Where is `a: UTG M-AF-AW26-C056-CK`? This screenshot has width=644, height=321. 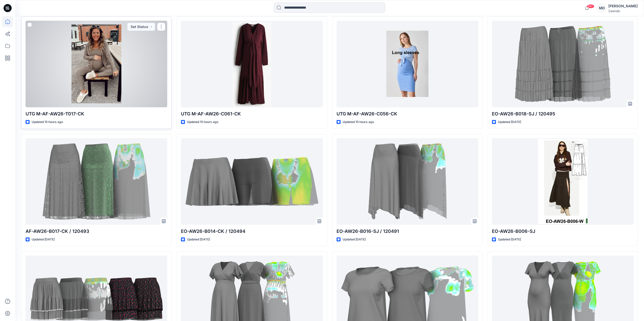
a: UTG M-AF-AW26-C056-CK is located at coordinates (407, 64).